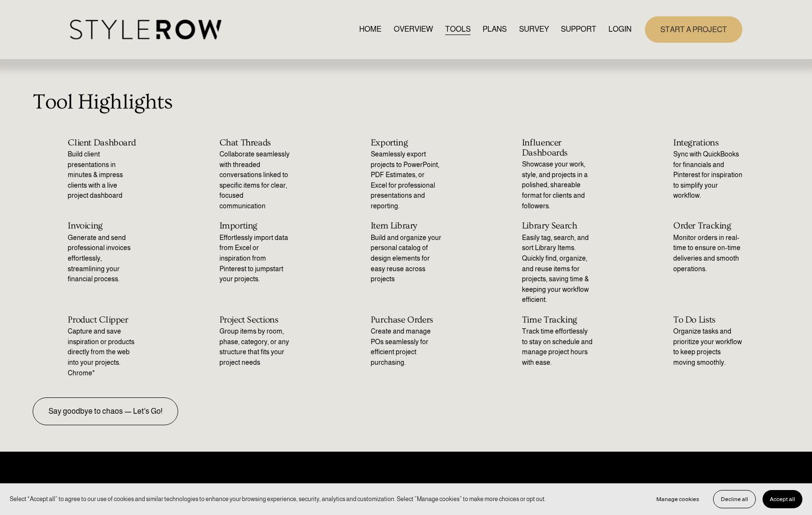  What do you see at coordinates (105, 411) in the screenshot?
I see `a: Say goodbye to chaos — Let's Go!` at bounding box center [105, 411].